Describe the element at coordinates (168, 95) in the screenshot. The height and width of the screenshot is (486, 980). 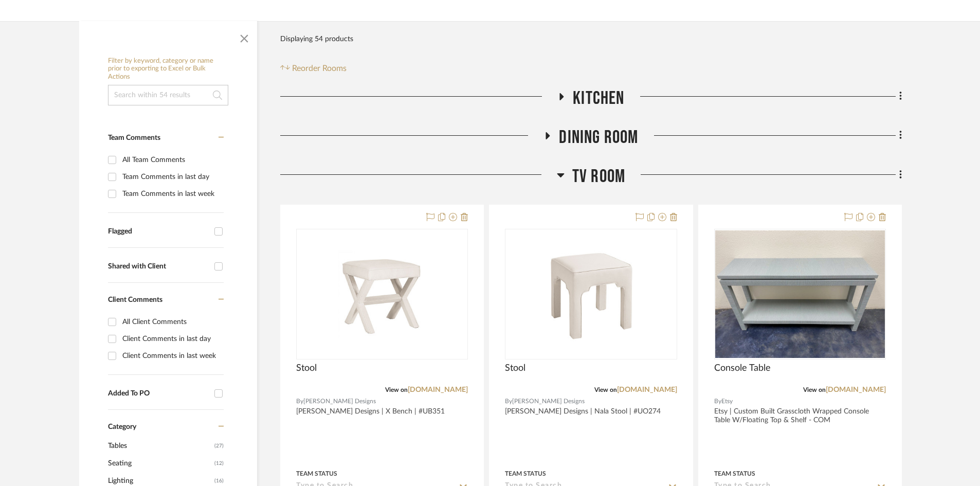
I see `input: Search within 54 results` at that location.